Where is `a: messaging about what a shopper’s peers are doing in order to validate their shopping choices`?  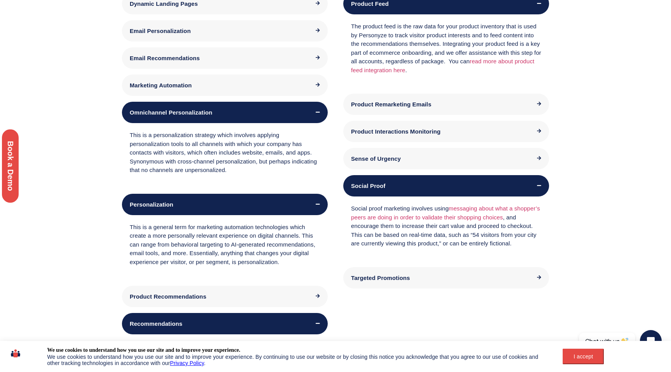
a: messaging about what a shopper’s peers are doing in order to validate their shopping choices is located at coordinates (445, 213).